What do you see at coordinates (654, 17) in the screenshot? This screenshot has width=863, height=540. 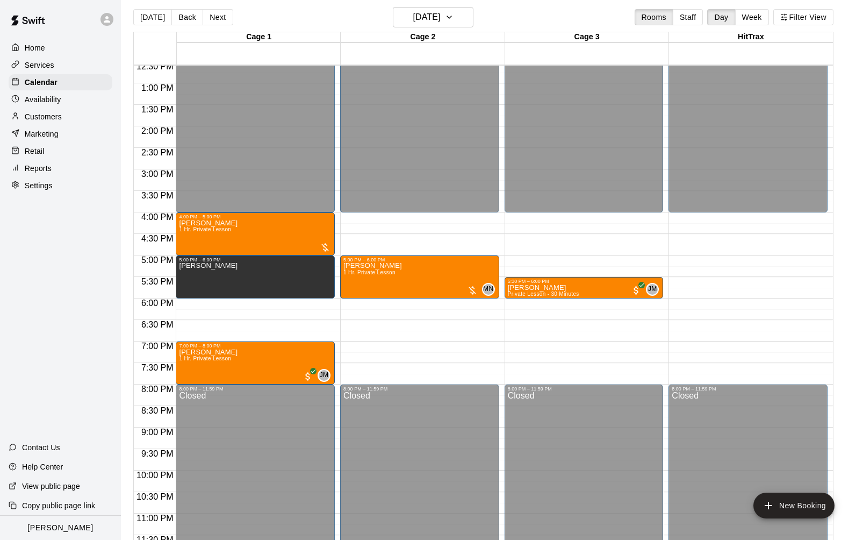 I see `button: Rooms` at bounding box center [654, 17].